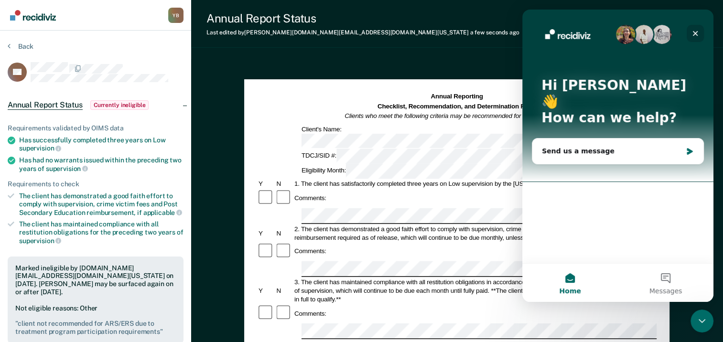 The image size is (723, 342). Describe the element at coordinates (103, 25) in the screenshot. I see `img: Profile image for Rajan` at that location.